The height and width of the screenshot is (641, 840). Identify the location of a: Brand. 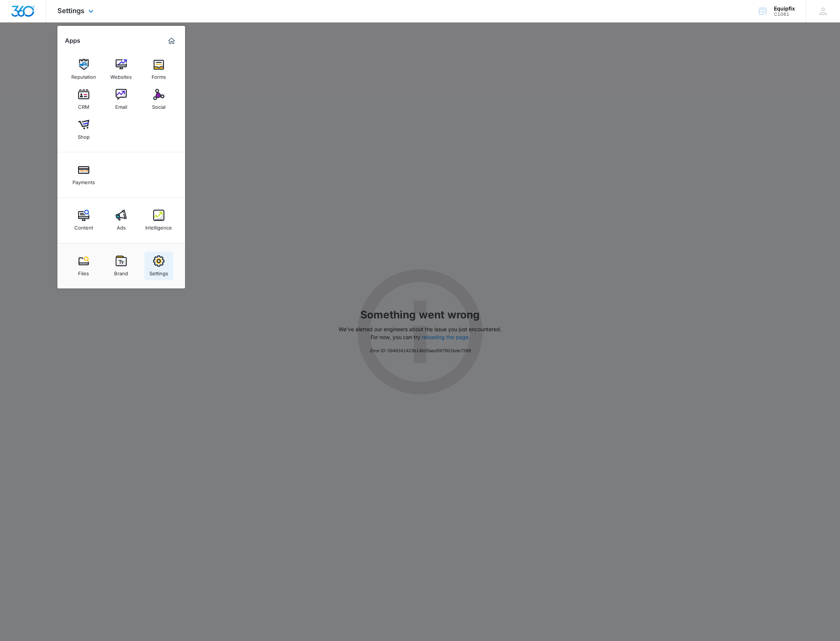
(121, 266).